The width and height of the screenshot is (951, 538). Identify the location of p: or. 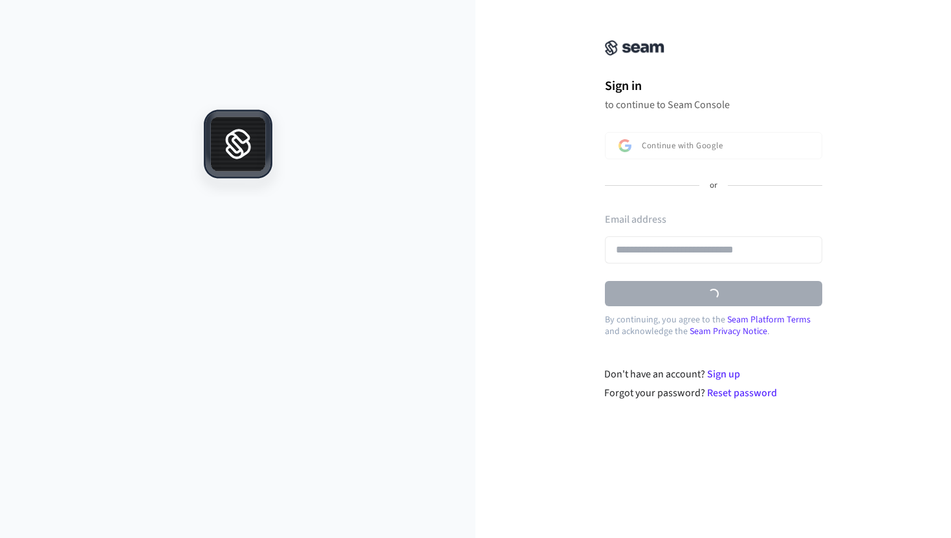
(714, 186).